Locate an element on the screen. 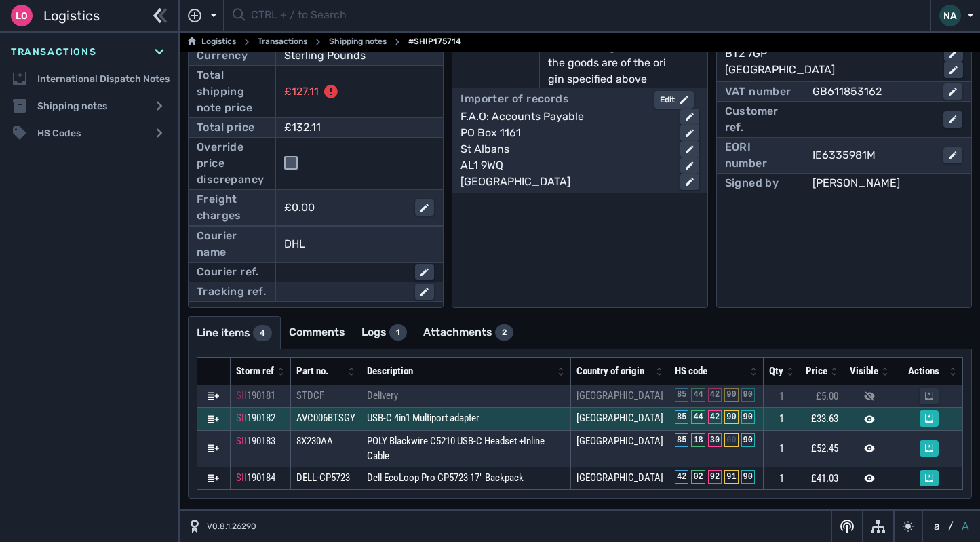 Image resolution: width=980 pixels, height=542 pixels. span: DELL-CP5723 is located at coordinates (323, 478).